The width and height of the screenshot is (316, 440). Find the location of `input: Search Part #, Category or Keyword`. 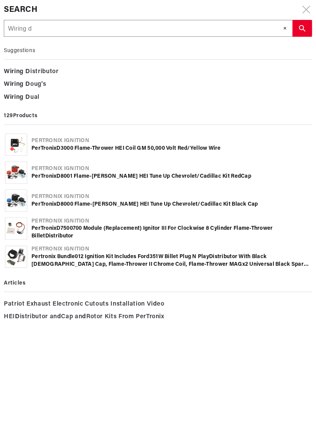

input: Search Part #, Category or Keyword is located at coordinates (148, 29).